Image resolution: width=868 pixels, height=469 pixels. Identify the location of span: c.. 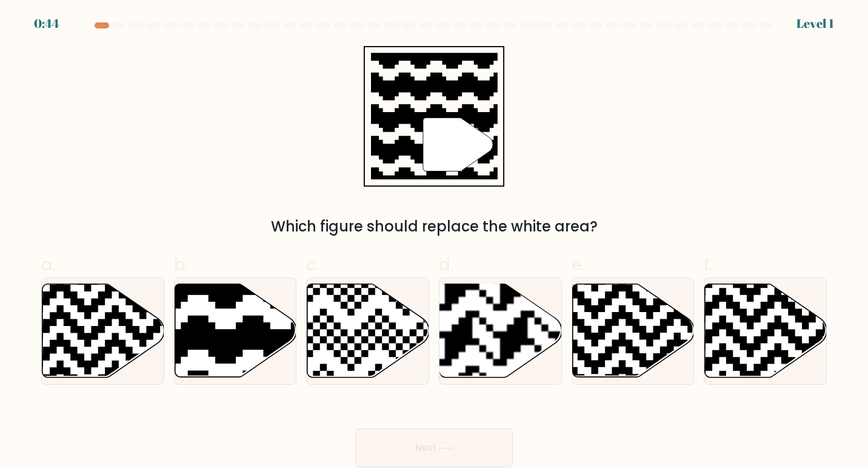
(313, 264).